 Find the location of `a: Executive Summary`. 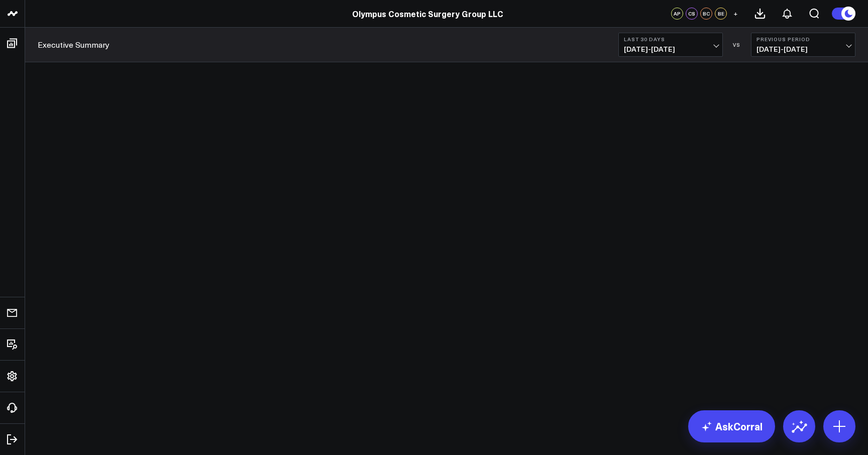

a: Executive Summary is located at coordinates (73, 44).